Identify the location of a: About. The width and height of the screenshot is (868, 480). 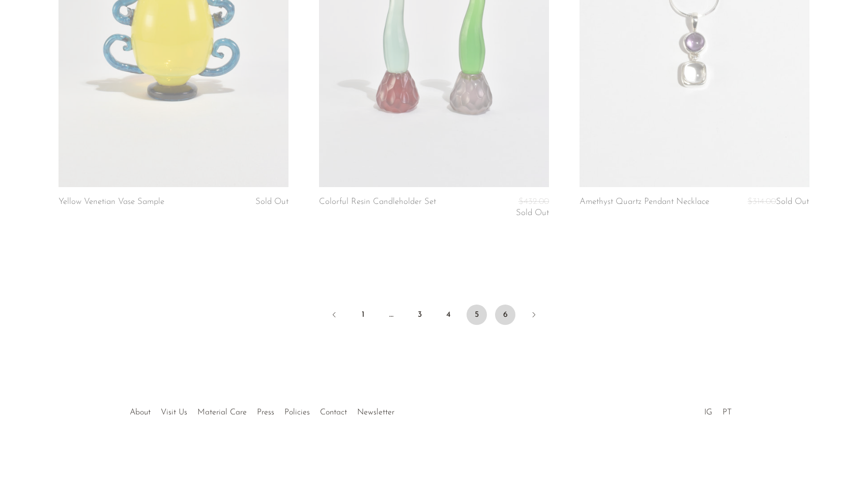
(140, 413).